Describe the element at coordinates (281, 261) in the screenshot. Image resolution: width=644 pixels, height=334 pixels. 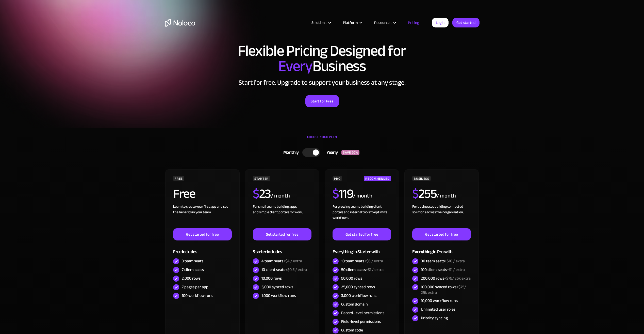
I see `div: 4 team seats` at that location.